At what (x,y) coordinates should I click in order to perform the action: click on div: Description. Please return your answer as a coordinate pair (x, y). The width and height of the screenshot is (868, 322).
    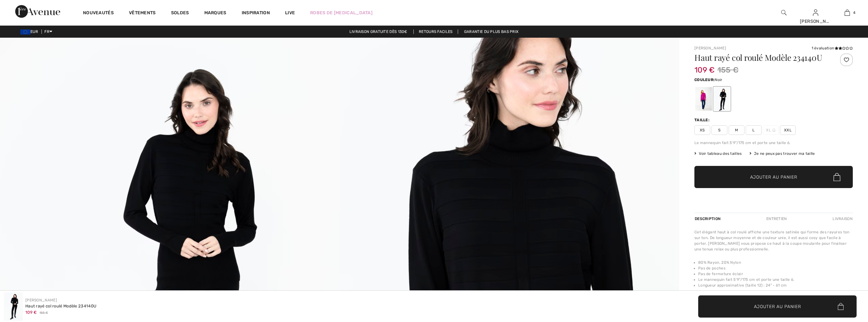
    Looking at the image, I should click on (707, 218).